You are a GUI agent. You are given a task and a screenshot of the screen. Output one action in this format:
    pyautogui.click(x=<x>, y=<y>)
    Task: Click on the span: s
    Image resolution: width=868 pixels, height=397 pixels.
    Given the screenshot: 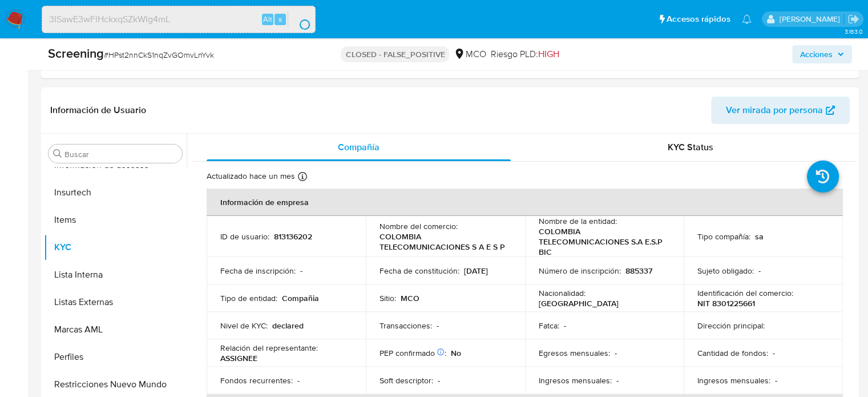 What is the action you would take?
    pyautogui.click(x=280, y=19)
    